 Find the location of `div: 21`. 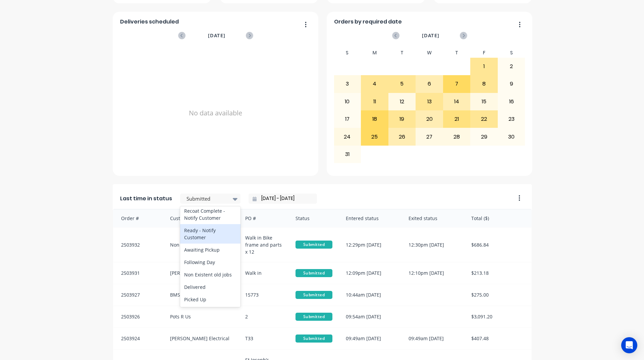

div: 21 is located at coordinates (457, 119).